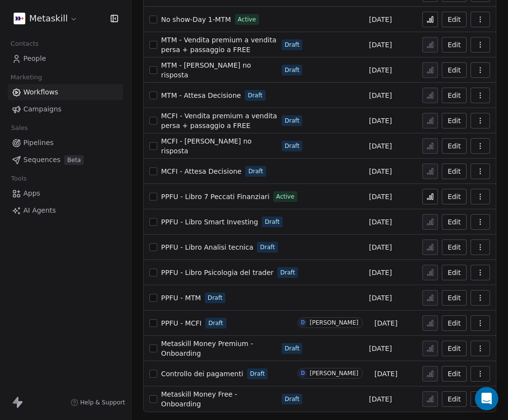 Image resolution: width=508 pixels, height=420 pixels. Describe the element at coordinates (209, 222) in the screenshot. I see `span: PPFU - Libro Smart Investing` at that location.